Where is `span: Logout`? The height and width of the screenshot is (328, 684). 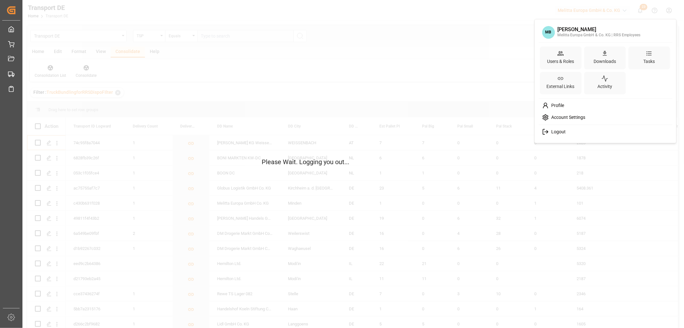 span: Logout is located at coordinates (557, 132).